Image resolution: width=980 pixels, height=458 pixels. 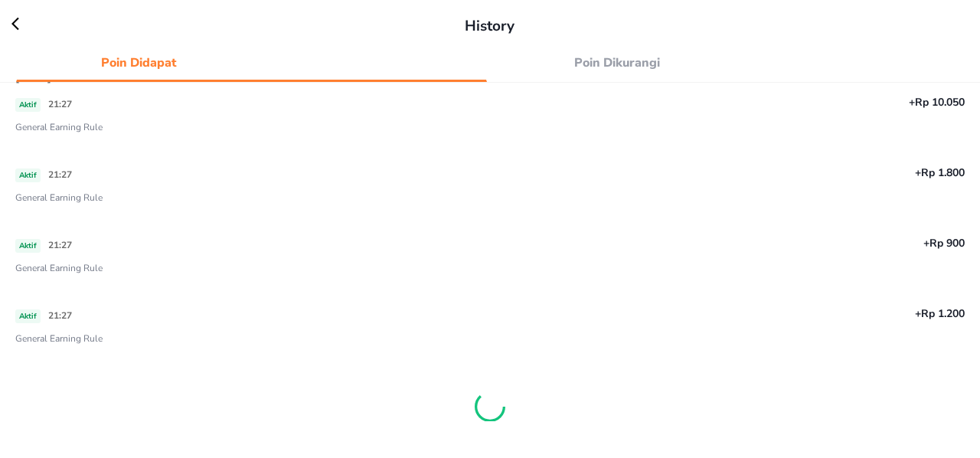 I want to click on span: Poin Didapat, so click(x=138, y=63).